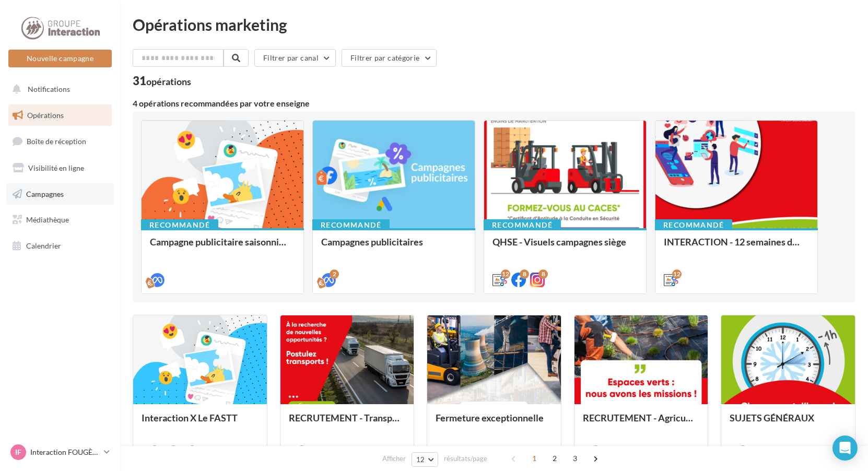 The width and height of the screenshot is (868, 471). What do you see at coordinates (494, 25) in the screenshot?
I see `div: Opérations marketing` at bounding box center [494, 25].